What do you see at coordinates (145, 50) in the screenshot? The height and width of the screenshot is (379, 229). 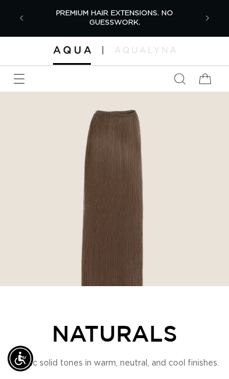 I see `img: aqualyna.com` at bounding box center [145, 50].